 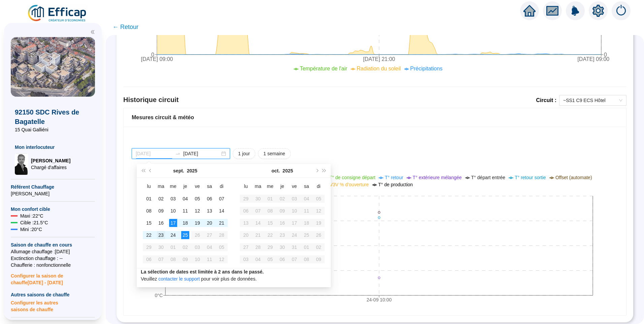 I want to click on td: 2025-10-04, so click(x=307, y=199).